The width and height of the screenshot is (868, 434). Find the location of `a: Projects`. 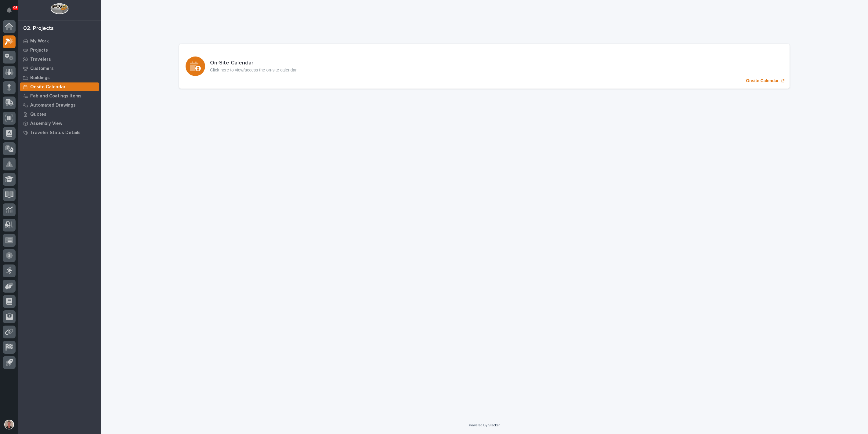

a: Projects is located at coordinates (59, 50).